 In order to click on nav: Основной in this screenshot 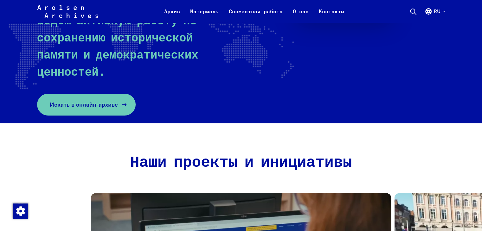, I will do `click(254, 11)`.